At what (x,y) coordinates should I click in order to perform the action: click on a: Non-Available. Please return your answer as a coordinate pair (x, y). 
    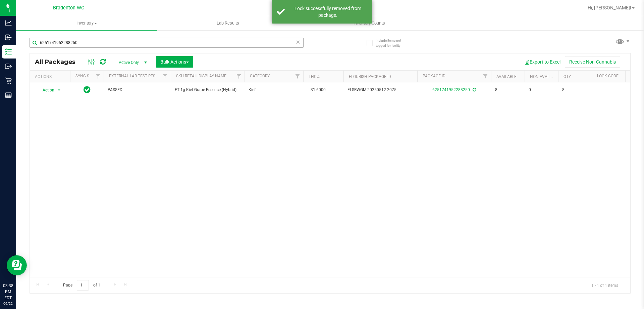
    Looking at the image, I should click on (545, 76).